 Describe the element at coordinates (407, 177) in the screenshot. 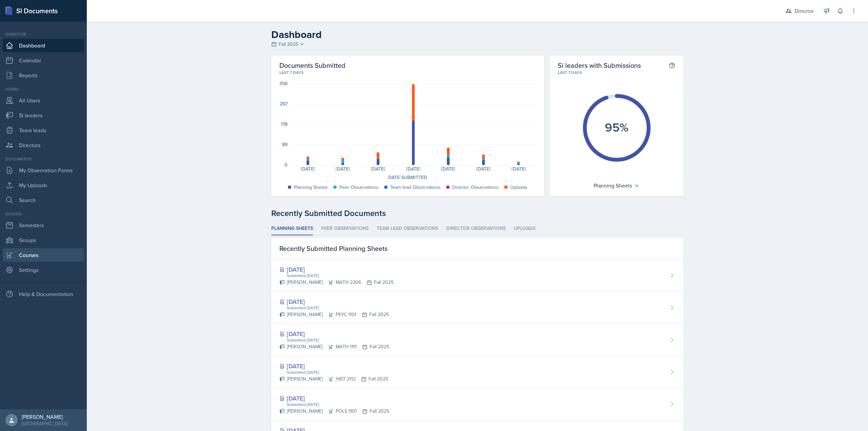

I see `div: Date Submitted` at that location.